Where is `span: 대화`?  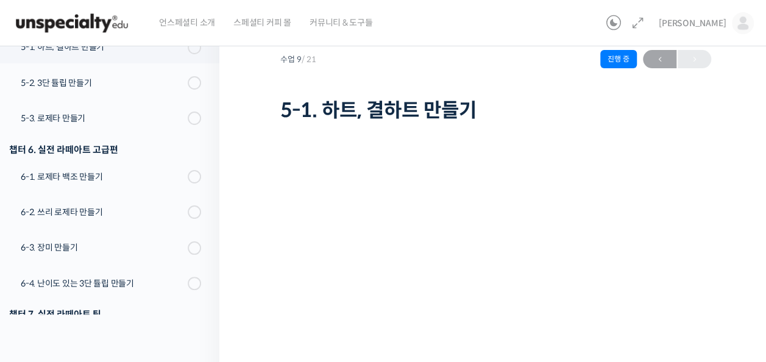 span: 대화 is located at coordinates (119, 285).